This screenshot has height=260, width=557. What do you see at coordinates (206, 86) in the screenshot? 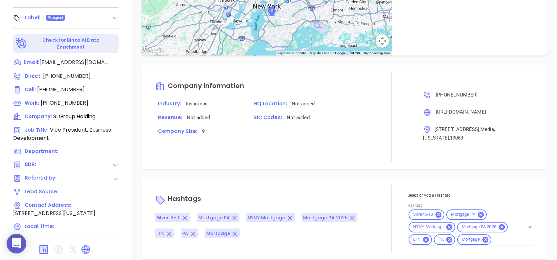
I see `span: Company information` at bounding box center [206, 86].